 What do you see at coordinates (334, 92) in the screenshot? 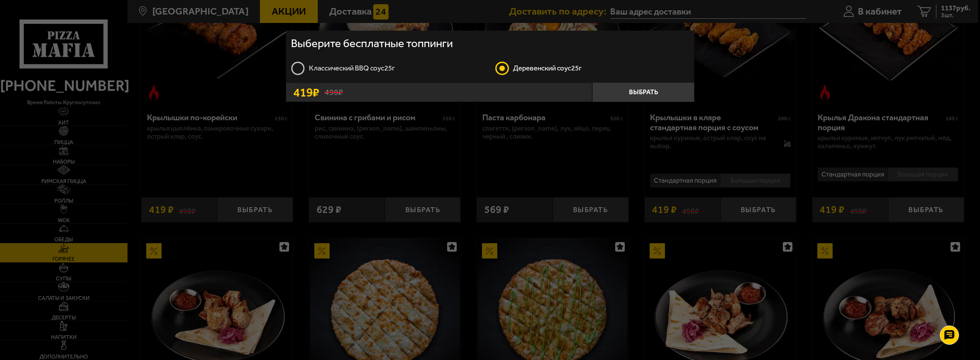
I see `s: 498 ₽` at bounding box center [334, 92].